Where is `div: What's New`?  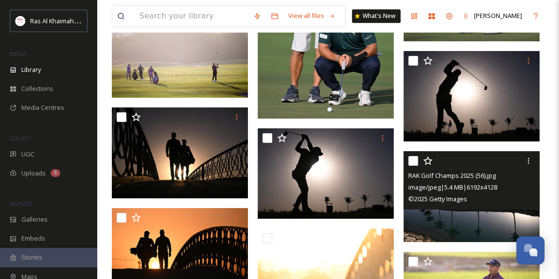 div: What's New is located at coordinates (377, 16).